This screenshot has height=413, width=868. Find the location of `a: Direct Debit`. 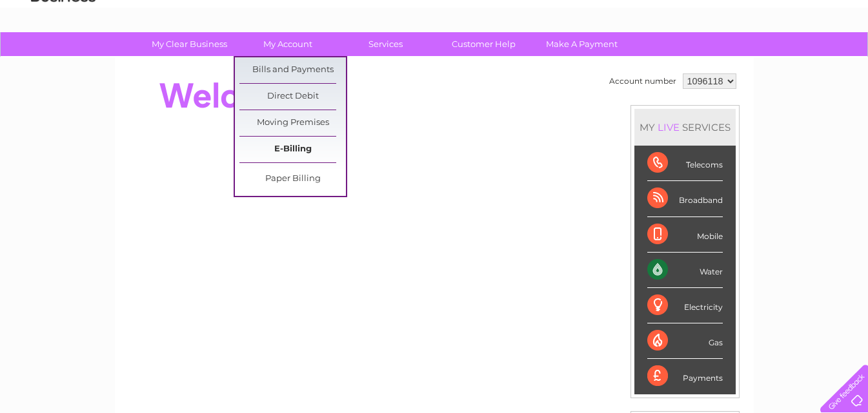

a: Direct Debit is located at coordinates (292, 97).